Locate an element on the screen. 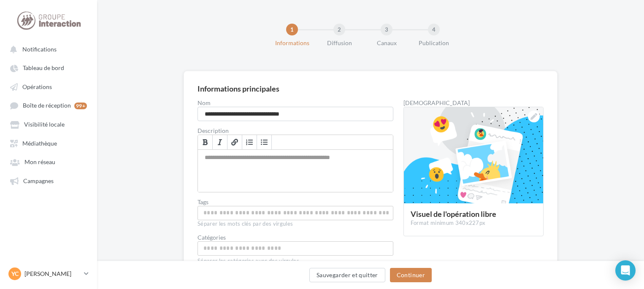 This screenshot has width=644, height=289. a: Insérer/Supprimer une liste numérotée is located at coordinates (249, 142).